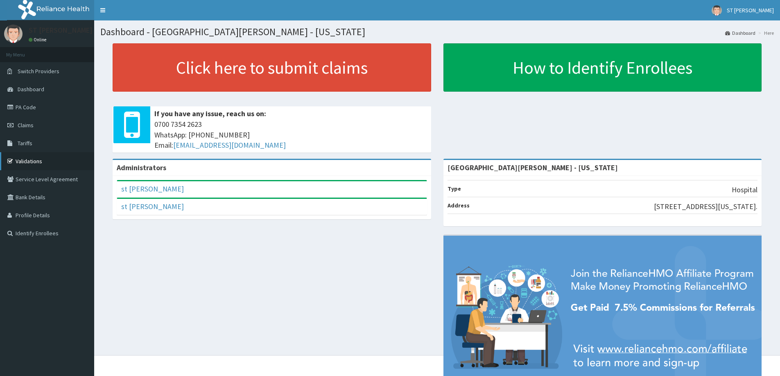 The width and height of the screenshot is (780, 376). What do you see at coordinates (38, 71) in the screenshot?
I see `span: Switch Providers` at bounding box center [38, 71].